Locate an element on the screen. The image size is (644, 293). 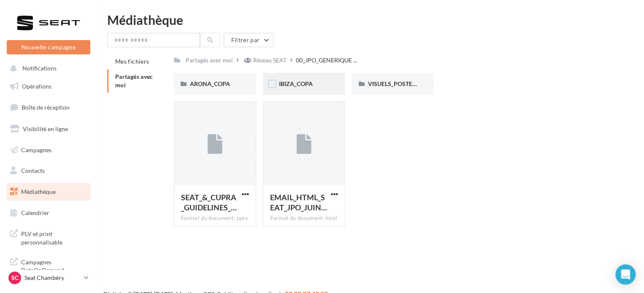
span: Opérations is located at coordinates (37, 86).